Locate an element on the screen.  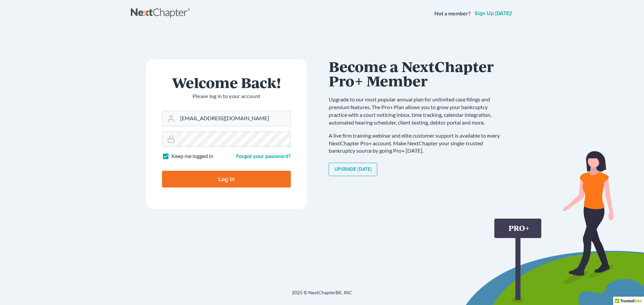
a: Forgot your password? is located at coordinates (263, 156).